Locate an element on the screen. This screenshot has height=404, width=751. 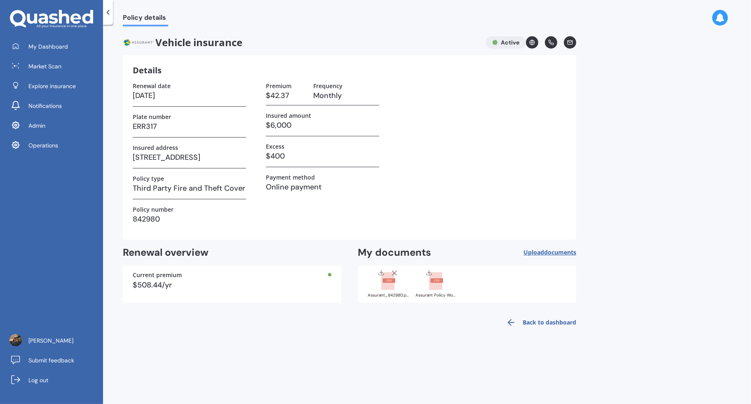
a: My Dashboard is located at coordinates (54, 47).